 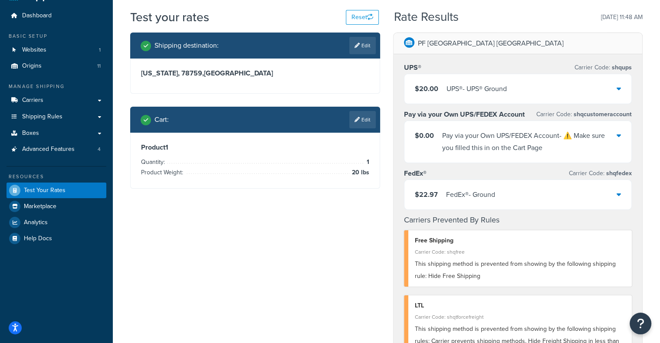 I want to click on a: Advanced Features4, so click(x=56, y=149).